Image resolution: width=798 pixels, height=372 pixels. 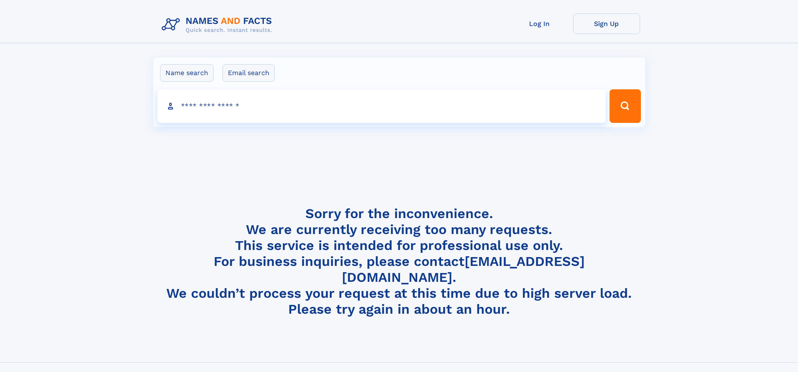 What do you see at coordinates (625, 106) in the screenshot?
I see `button: Search Button` at bounding box center [625, 106].